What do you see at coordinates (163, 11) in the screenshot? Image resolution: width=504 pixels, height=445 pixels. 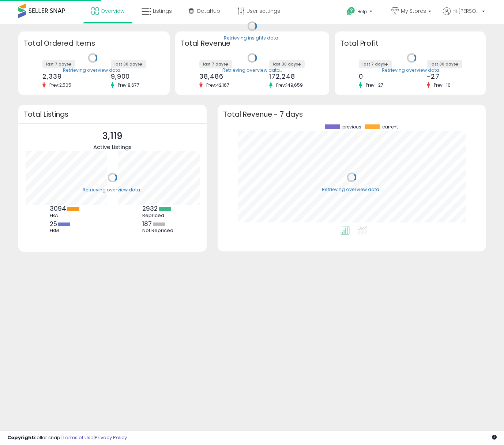 I see `span: Listings` at bounding box center [163, 11].